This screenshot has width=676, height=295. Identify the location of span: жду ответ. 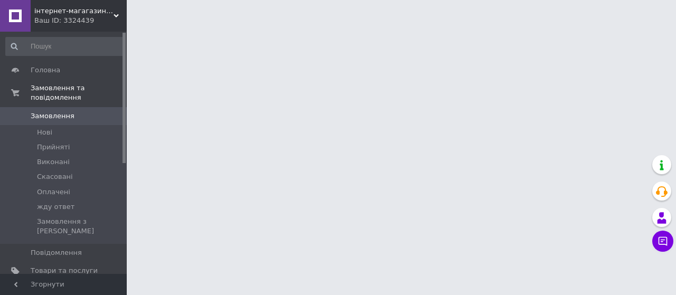
(55, 207).